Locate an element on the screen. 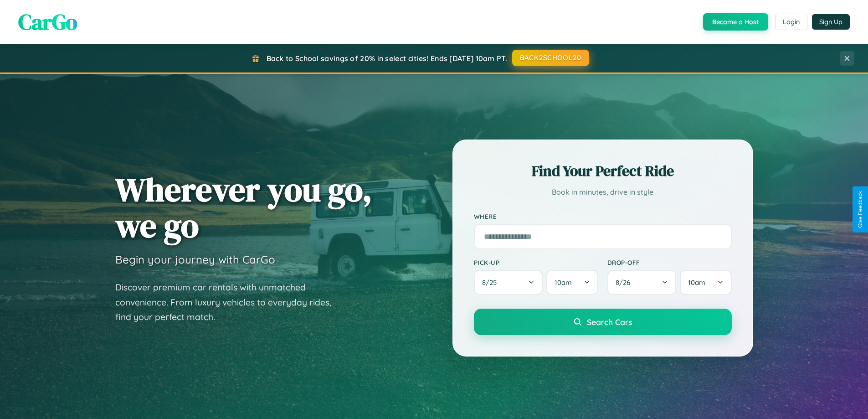 The height and width of the screenshot is (419, 868). span: 8 / 25 is located at coordinates (492, 283).